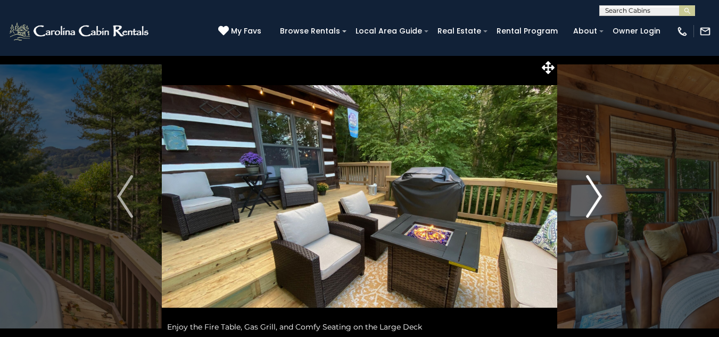 The width and height of the screenshot is (719, 337). What do you see at coordinates (310, 31) in the screenshot?
I see `a: Browse Rentals` at bounding box center [310, 31].